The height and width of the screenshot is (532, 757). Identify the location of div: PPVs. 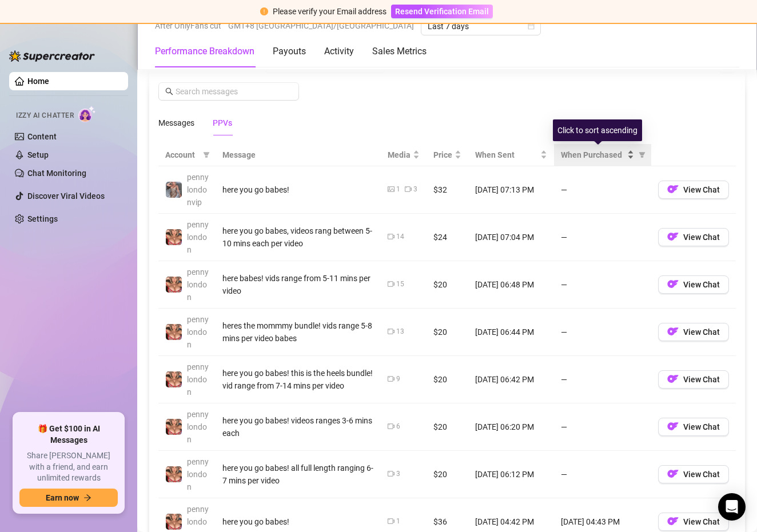
(222, 123).